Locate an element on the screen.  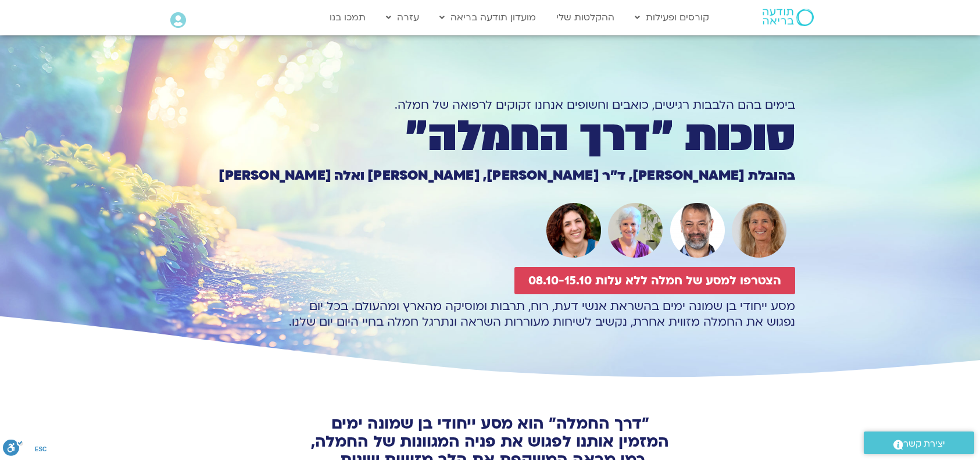
h1: בימים בהם הלבבות רגישים, כואבים וחשופים אנחנו זקוקים לרפואה של חמלה. is located at coordinates (490, 105).